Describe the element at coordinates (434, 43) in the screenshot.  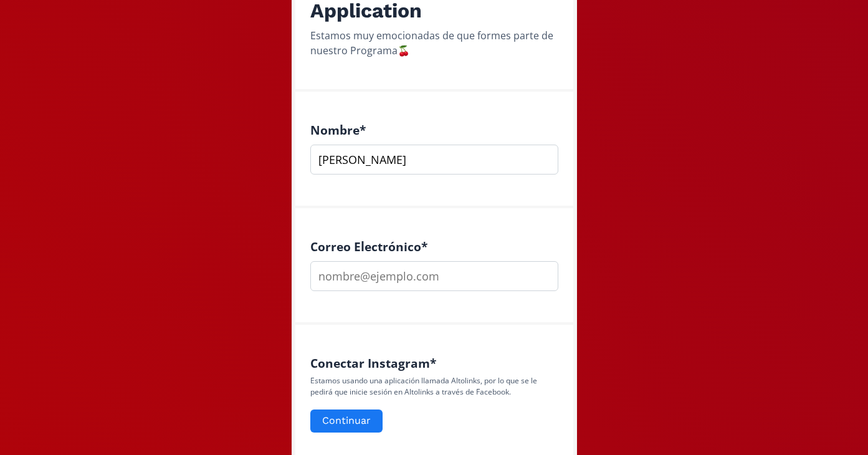
I see `div: Estamos muy emocionadas de que formes parte de nuestro Programa🍒` at that location.